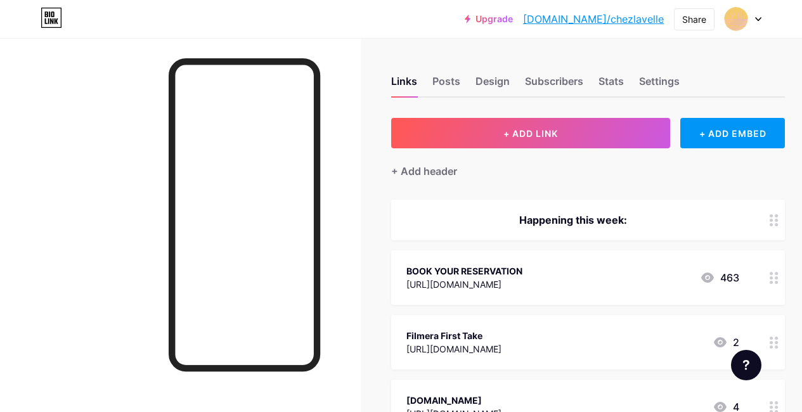  What do you see at coordinates (454, 335) in the screenshot?
I see `div: Filmera First Take` at bounding box center [454, 335].